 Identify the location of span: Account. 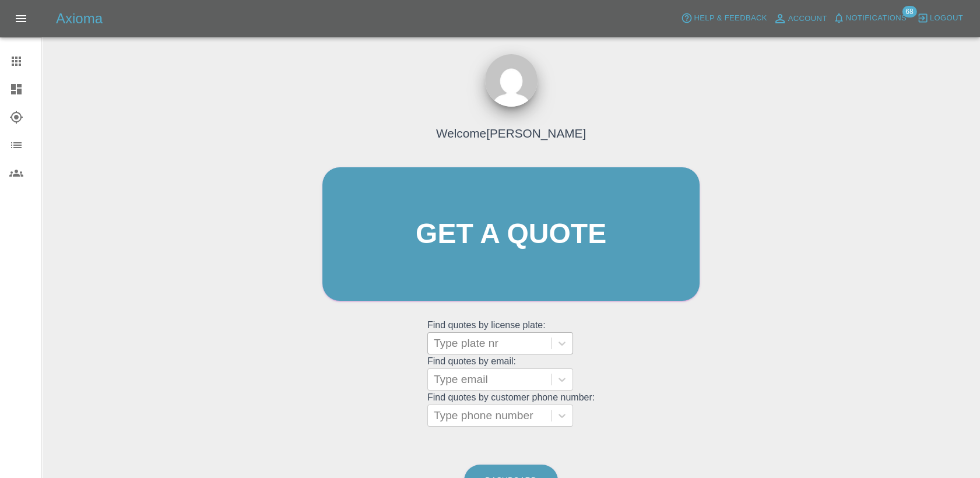
(808, 19).